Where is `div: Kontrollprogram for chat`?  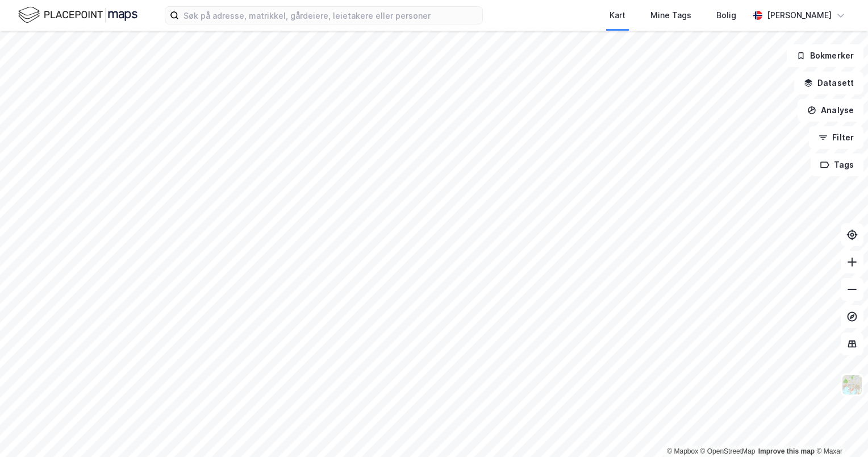
div: Kontrollprogram for chat is located at coordinates (840, 430).